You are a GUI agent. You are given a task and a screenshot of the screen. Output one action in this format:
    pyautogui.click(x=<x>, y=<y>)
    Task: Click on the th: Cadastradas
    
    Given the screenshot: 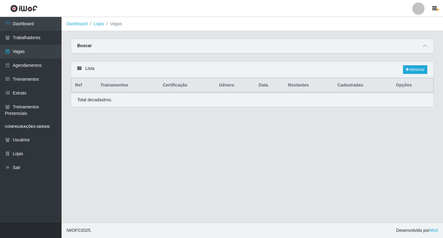 What is the action you would take?
    pyautogui.click(x=363, y=85)
    